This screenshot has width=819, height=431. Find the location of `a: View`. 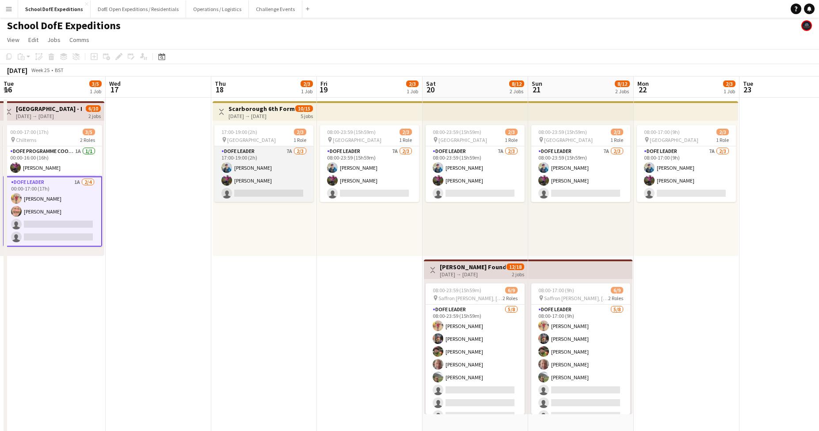

a: View is located at coordinates (13, 40).